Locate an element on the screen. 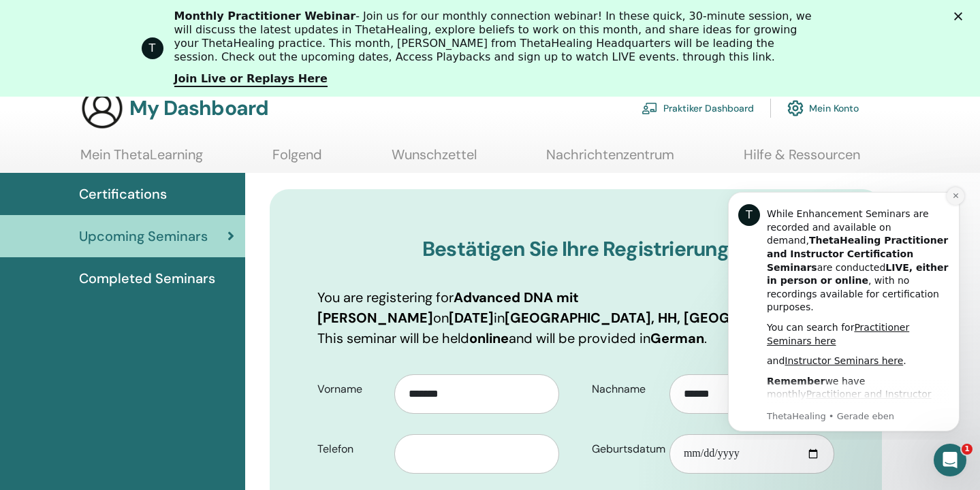  b: ThetaHealing Practitioner and Instructor Certification Seminars is located at coordinates (150, 74).